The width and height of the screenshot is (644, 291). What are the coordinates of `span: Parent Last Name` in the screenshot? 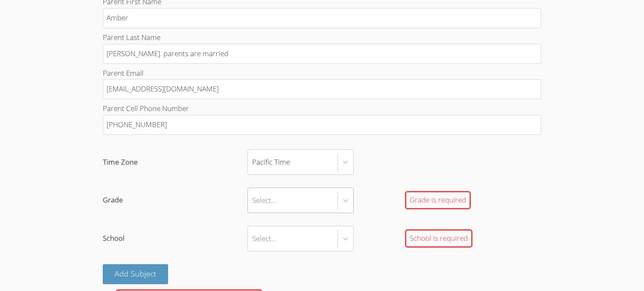 It's located at (132, 37).